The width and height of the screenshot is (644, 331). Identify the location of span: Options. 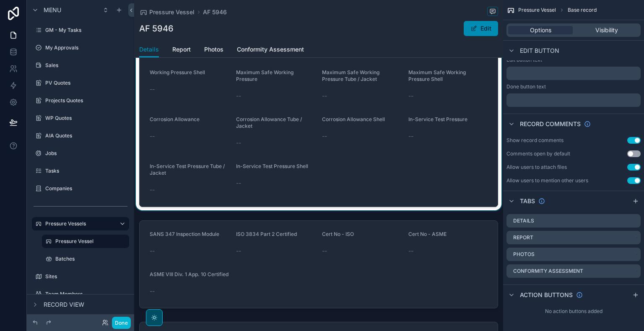
(541, 30).